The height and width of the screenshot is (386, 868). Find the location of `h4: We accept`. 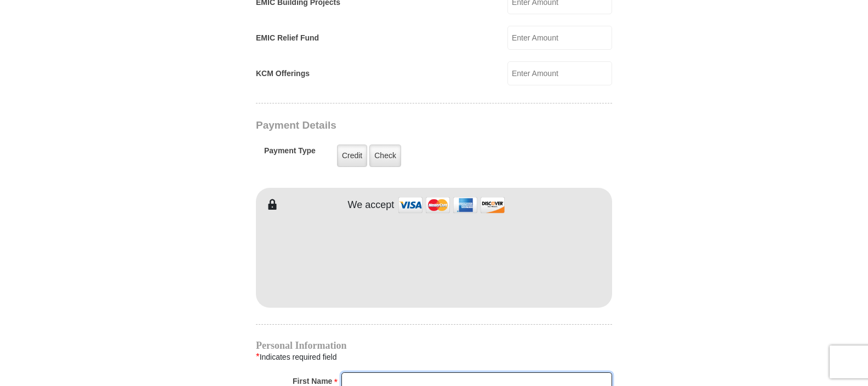

h4: We accept is located at coordinates (371, 205).